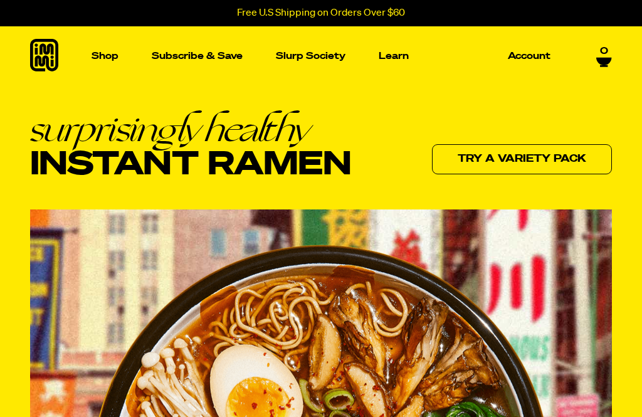  Describe the element at coordinates (604, 56) in the screenshot. I see `a: 0` at that location.